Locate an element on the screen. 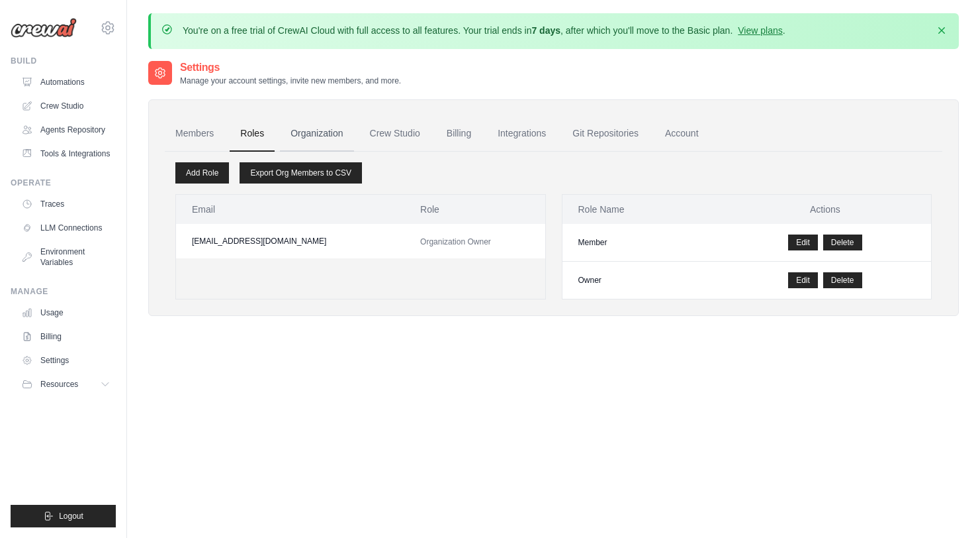  a: Export Org Members to CSV is located at coordinates (300, 173).